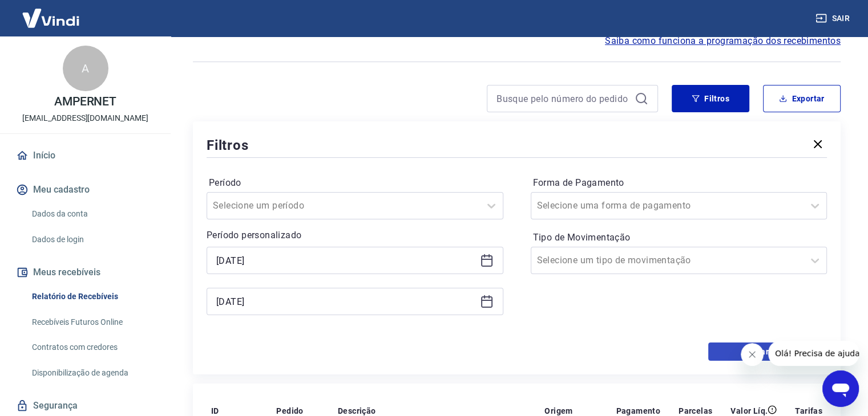  I want to click on a: Disponibilização de agenda, so click(92, 373).